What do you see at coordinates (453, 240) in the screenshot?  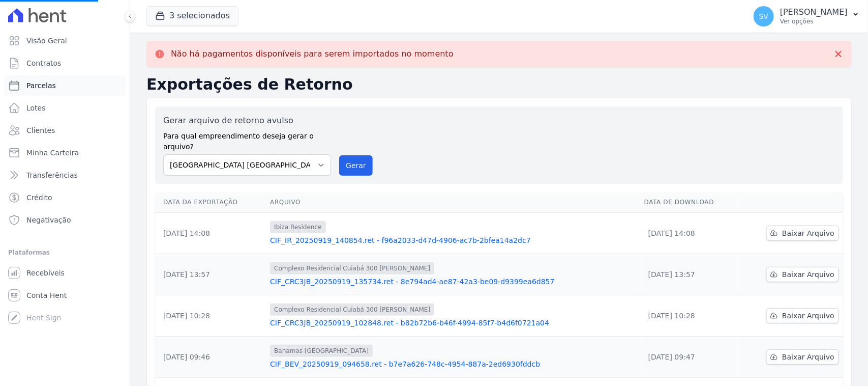 I see `a: CIF_IR_20250919_140854.ret - f96a2033-d47d-4906-ac7b-2bfea14a2dc7` at bounding box center [453, 240].